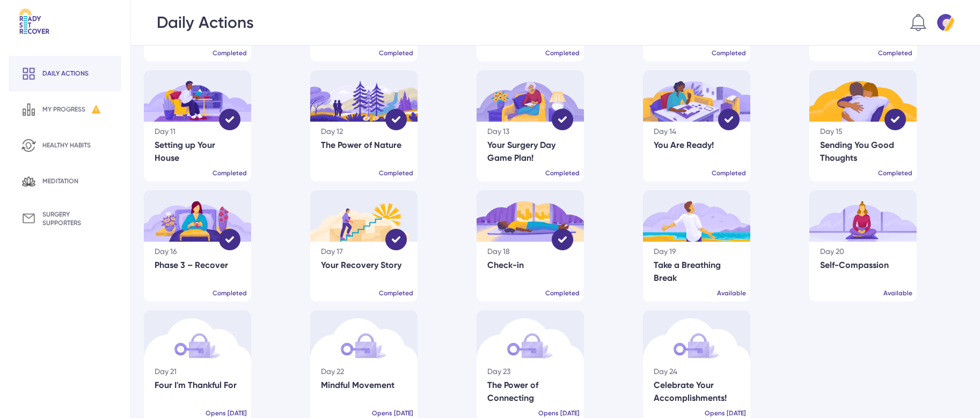  What do you see at coordinates (197, 385) in the screenshot?
I see `div: Four I'm Thankful For` at bounding box center [197, 385].